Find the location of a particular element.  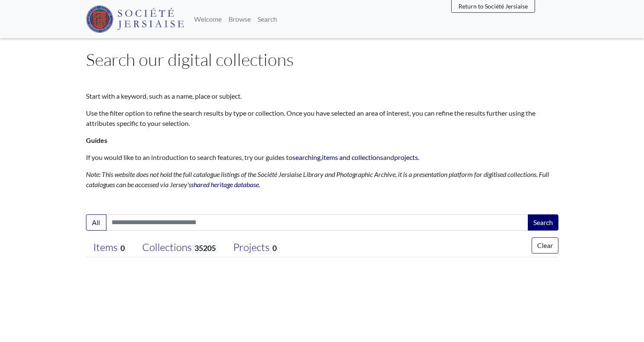

div: Collections is located at coordinates (180, 248).